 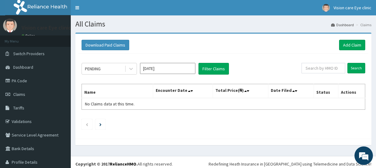 I want to click on a: Online, so click(x=29, y=36).